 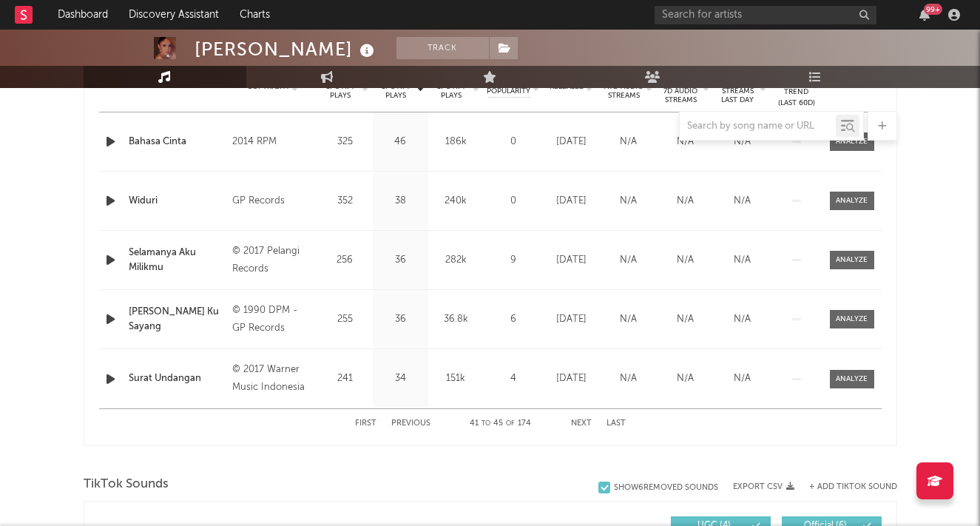 What do you see at coordinates (925, 15) in the screenshot?
I see `button: 99+` at bounding box center [925, 15].